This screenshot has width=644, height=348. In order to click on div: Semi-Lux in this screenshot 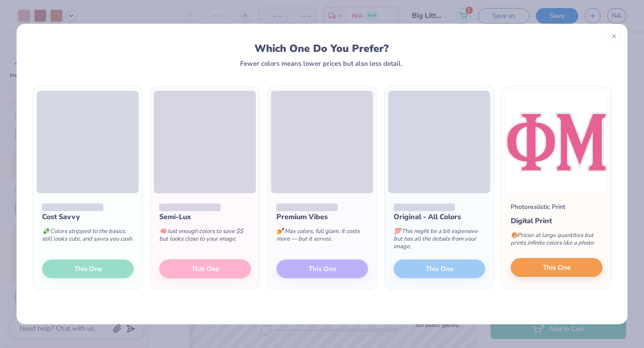, I will do `click(205, 217)`.